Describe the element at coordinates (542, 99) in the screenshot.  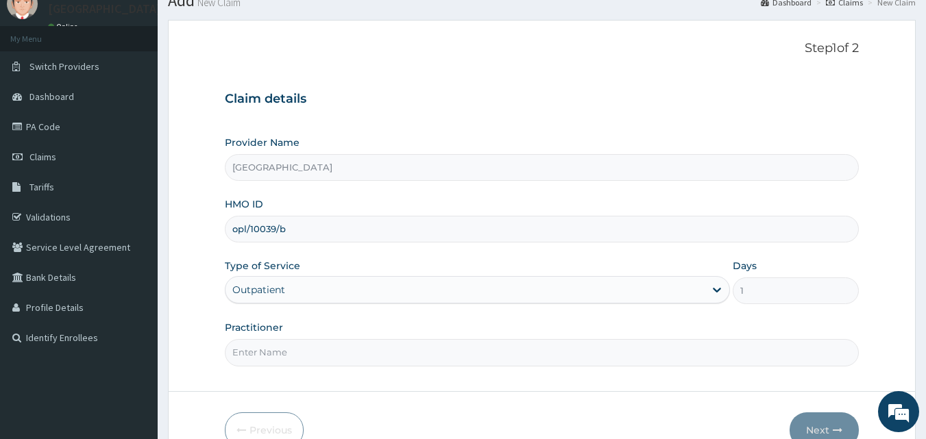
I see `h3: Claim details` at that location.